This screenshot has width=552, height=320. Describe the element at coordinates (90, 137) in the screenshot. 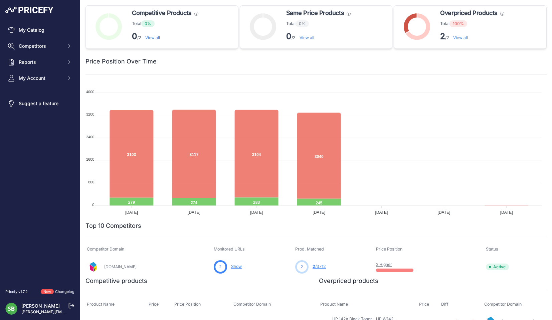

I see `tspan: 2400` at that location.